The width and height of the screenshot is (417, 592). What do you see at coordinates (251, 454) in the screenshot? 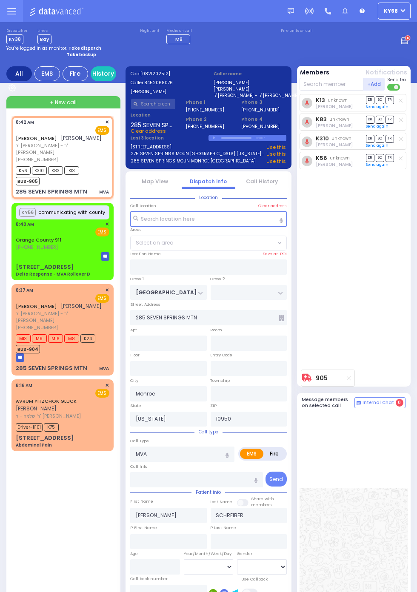
I see `label: EMS` at bounding box center [251, 454].